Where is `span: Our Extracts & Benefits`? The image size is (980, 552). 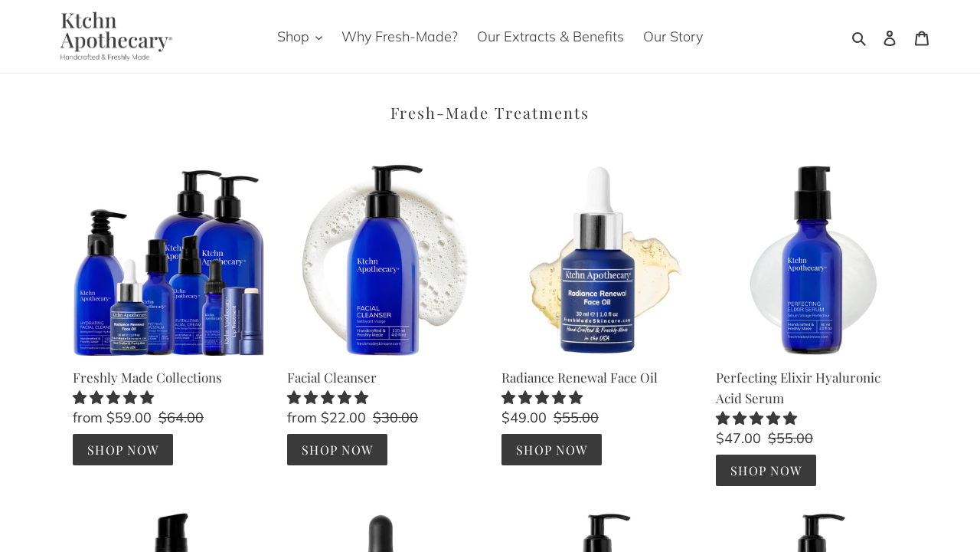
span: Our Extracts & Benefits is located at coordinates (551, 37).